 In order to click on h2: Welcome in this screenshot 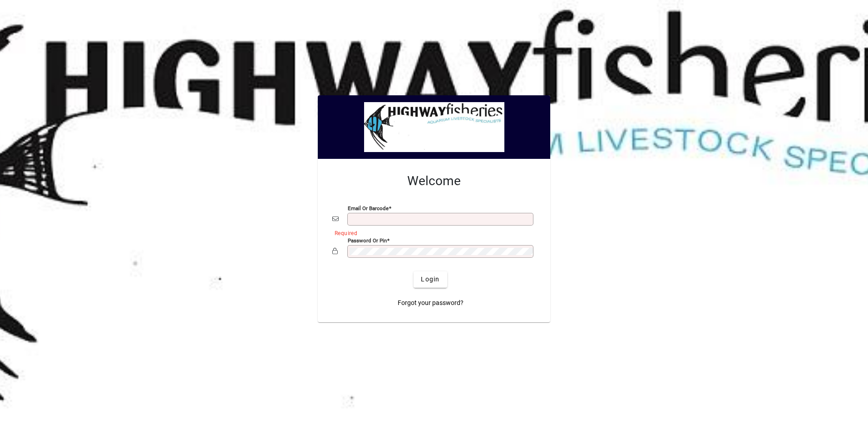, I will do `click(434, 181)`.